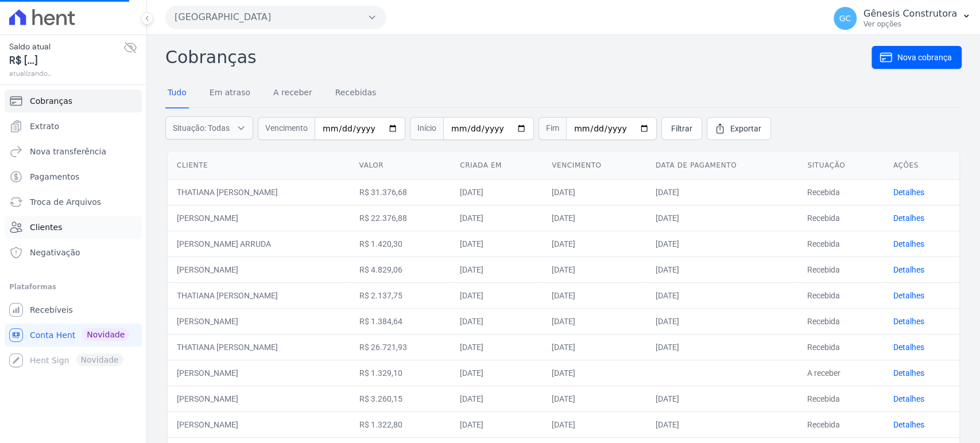 Image resolution: width=980 pixels, height=443 pixels. Describe the element at coordinates (552, 129) in the screenshot. I see `span: Fim` at that location.